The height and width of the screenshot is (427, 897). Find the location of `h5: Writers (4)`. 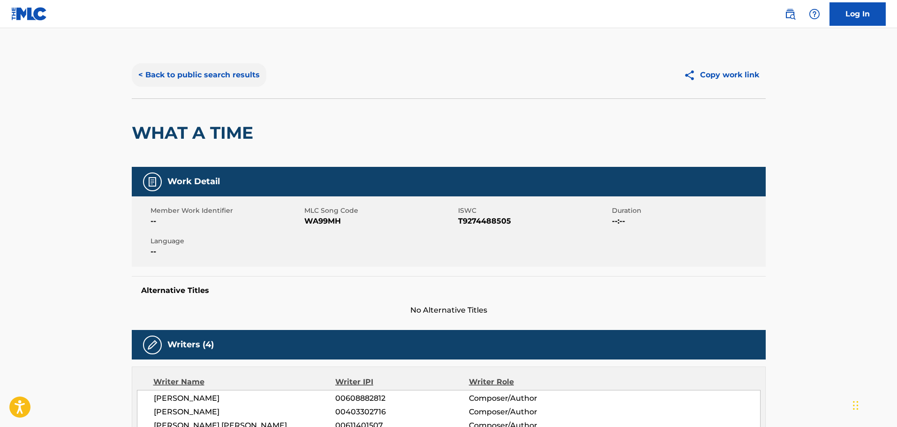

h5: Writers (4) is located at coordinates (190, 345).